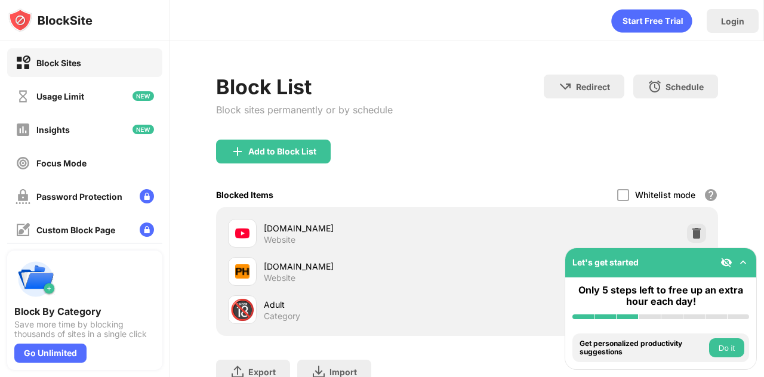 This screenshot has width=764, height=377. What do you see at coordinates (593, 87) in the screenshot?
I see `div: Redirect` at bounding box center [593, 87].